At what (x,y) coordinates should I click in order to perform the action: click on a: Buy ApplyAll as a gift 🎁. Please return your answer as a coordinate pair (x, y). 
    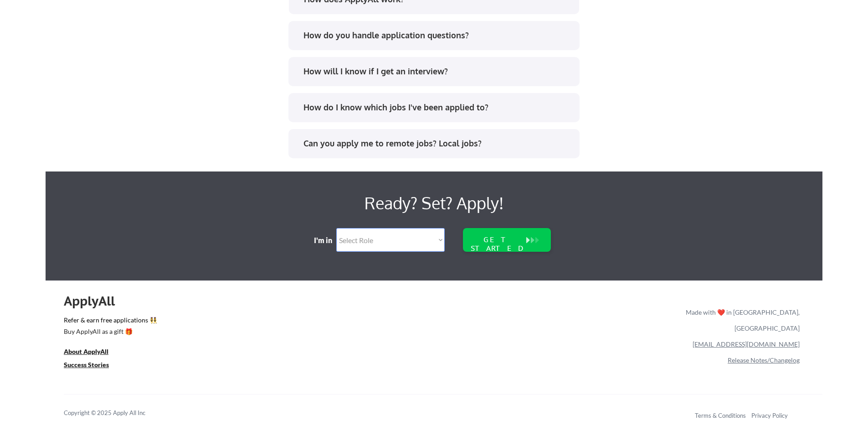
    Looking at the image, I should click on (109, 332).